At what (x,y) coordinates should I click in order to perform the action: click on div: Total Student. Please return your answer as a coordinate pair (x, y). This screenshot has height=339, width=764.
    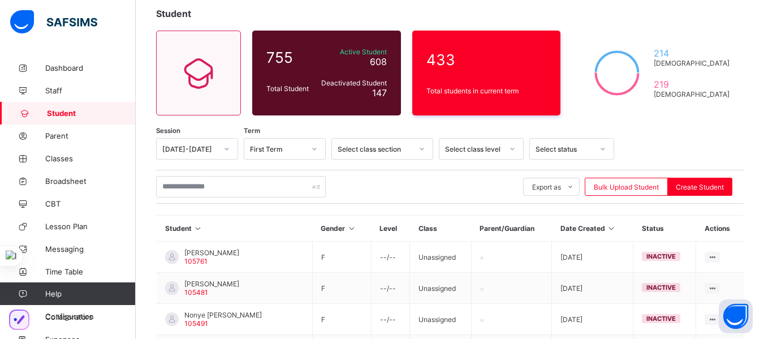
    Looking at the image, I should click on (290, 88).